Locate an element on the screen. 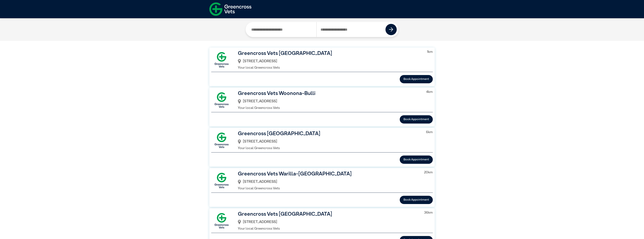  h3: Greencross Vets Woonona-Bulli is located at coordinates (329, 93).